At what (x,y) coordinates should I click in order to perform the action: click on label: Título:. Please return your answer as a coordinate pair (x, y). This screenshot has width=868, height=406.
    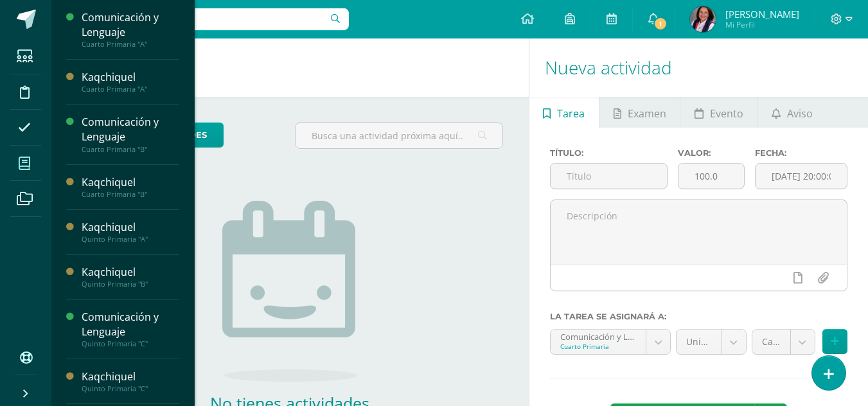
    Looking at the image, I should click on (609, 153).